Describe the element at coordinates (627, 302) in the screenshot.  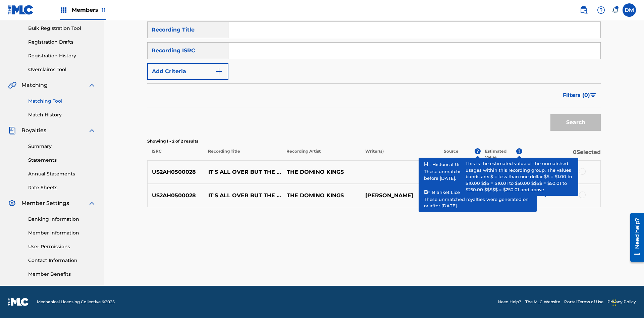
I see `div: Chat Widget` at that location.